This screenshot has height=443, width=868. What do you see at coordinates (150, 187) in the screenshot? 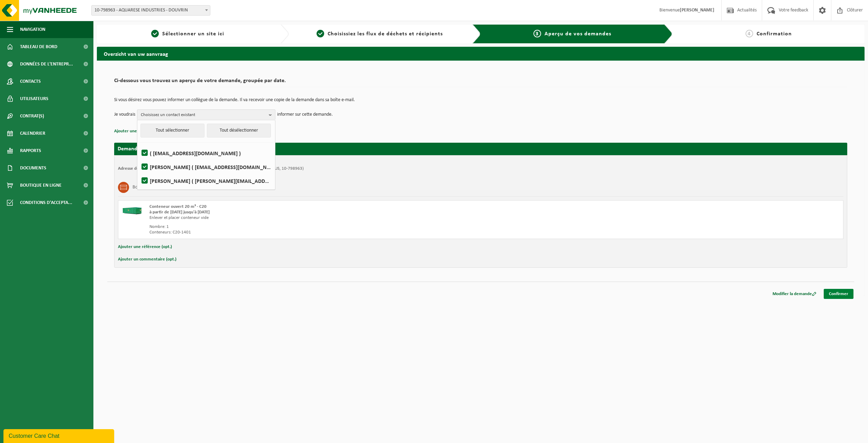
I see `h3: Bois non traité (A)` at bounding box center [150, 187].